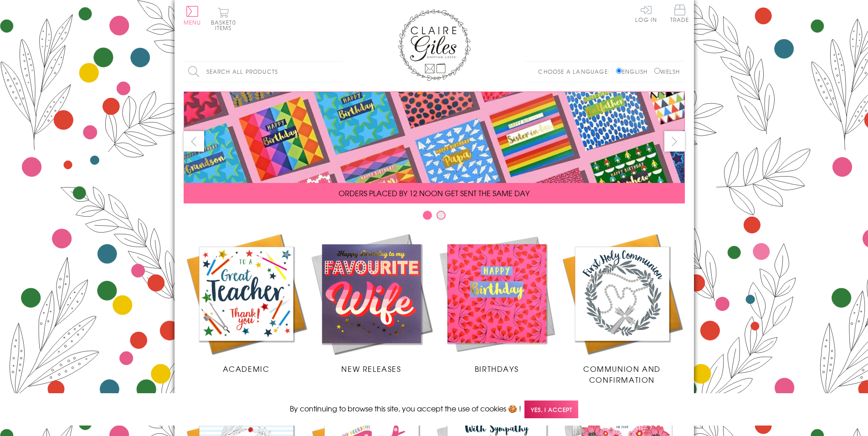  What do you see at coordinates (575, 71) in the screenshot?
I see `p: Choose a language:` at bounding box center [575, 71].